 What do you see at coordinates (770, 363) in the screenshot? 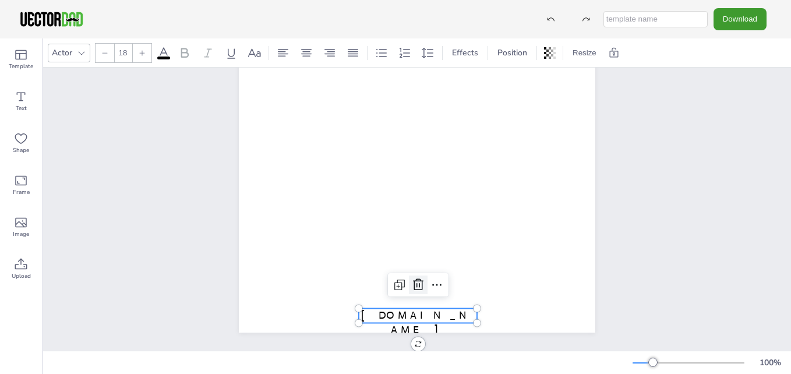
I see `div: 100 %` at bounding box center [770, 363].